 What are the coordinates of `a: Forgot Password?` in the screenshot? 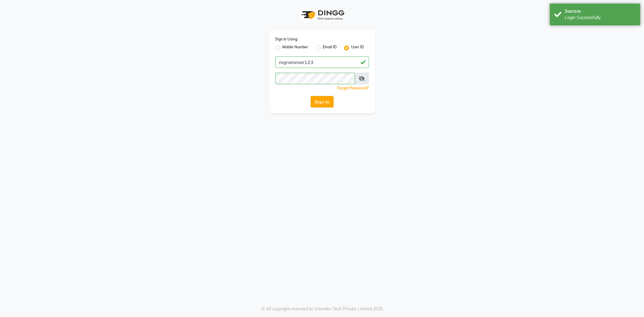 It's located at (353, 88).